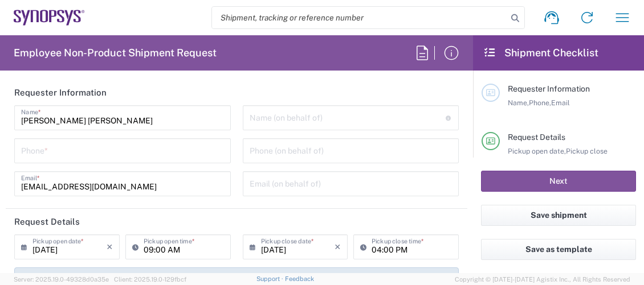 The height and width of the screenshot is (285, 644). I want to click on span: Pickup open date,, so click(537, 151).